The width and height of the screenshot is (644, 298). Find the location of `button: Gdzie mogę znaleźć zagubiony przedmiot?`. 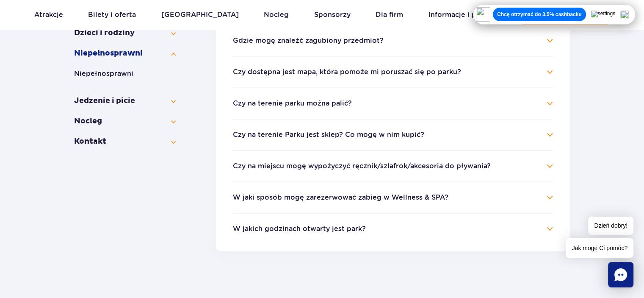

button: Gdzie mogę znaleźć zagubiony przedmiot? is located at coordinates (308, 41).